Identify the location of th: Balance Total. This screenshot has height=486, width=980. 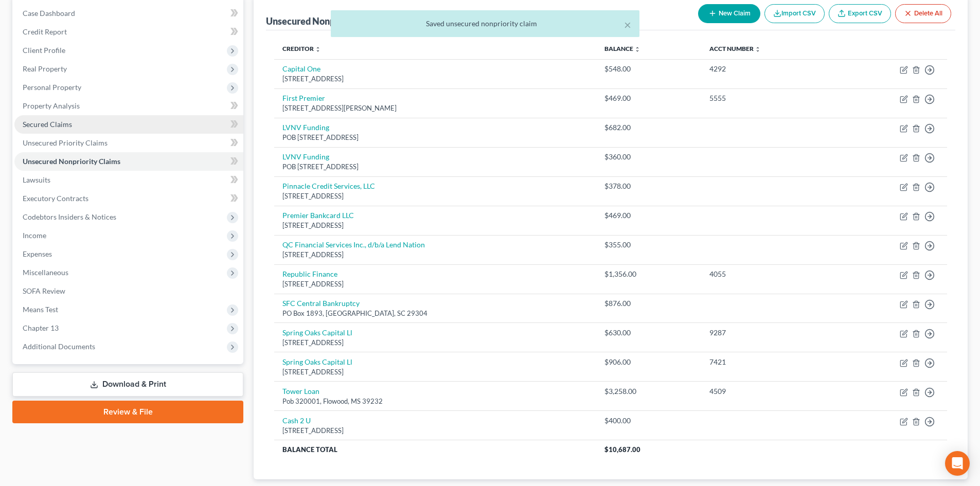
(435, 449).